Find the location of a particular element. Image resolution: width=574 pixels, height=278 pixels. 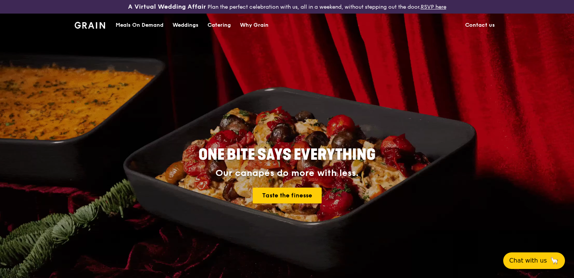

span: ONE BITE SAYS EVERYTHING is located at coordinates (287, 155).